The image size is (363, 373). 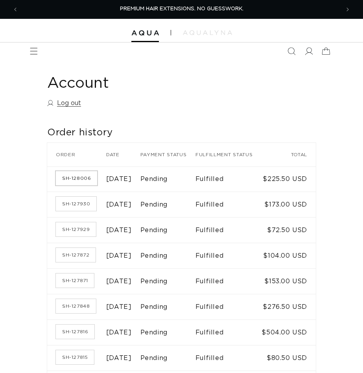 I want to click on a: Order number SH-127815, so click(x=75, y=358).